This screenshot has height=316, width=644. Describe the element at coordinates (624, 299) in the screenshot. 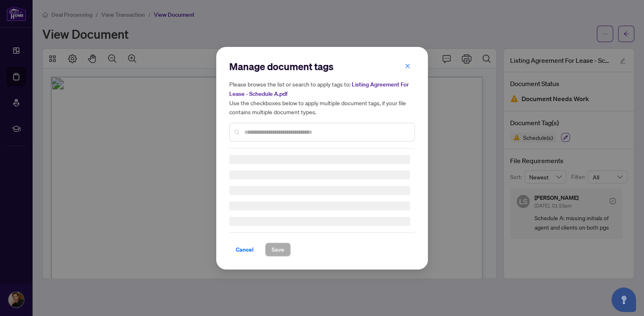

I see `button: Open asap` at that location.